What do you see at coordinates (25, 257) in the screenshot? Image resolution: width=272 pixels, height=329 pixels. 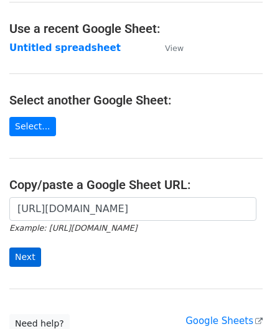 I see `input: Next` at bounding box center [25, 257].